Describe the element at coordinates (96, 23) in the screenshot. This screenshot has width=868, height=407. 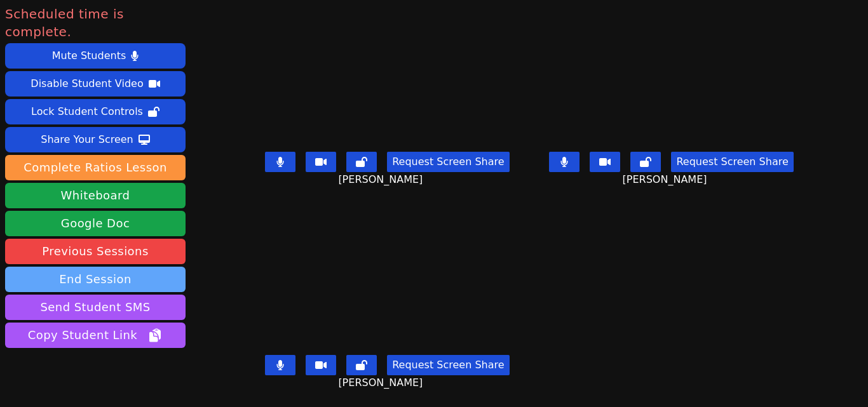
I see `span: Scheduled time is complete.` at that location.